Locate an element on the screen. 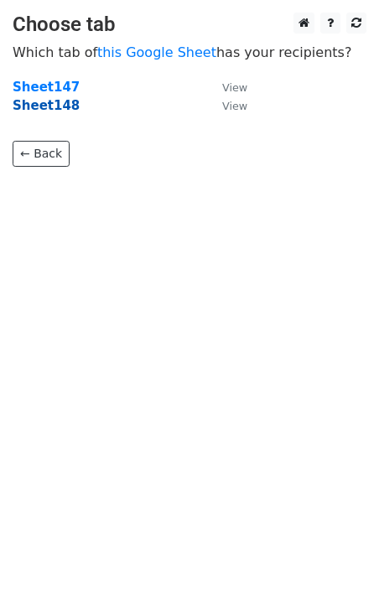 The width and height of the screenshot is (379, 600). a: Sheet147 is located at coordinates (46, 87).